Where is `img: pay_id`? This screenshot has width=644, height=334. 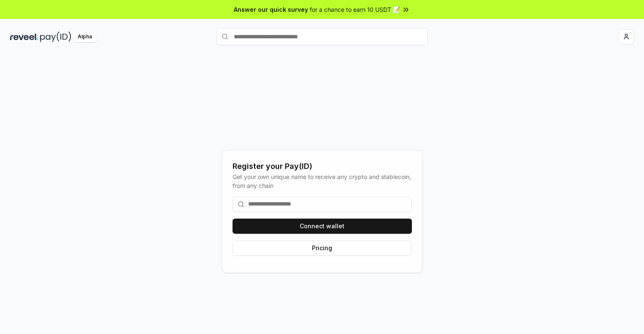
img: pay_id is located at coordinates (56, 37).